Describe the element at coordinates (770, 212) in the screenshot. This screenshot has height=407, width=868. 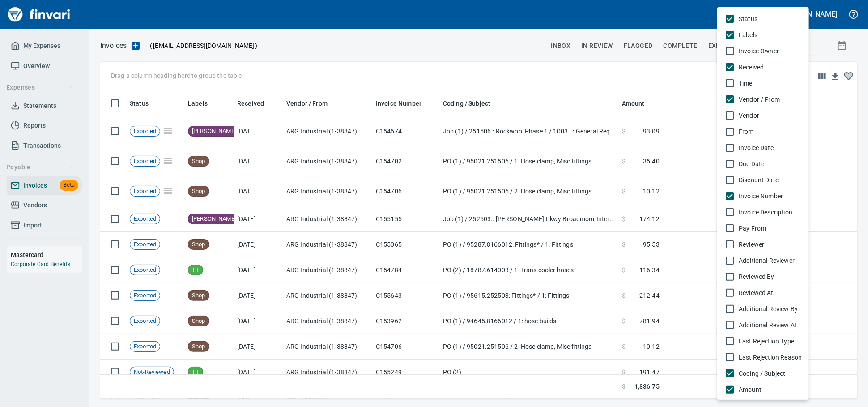
I see `span: Invoice Description` at that location.